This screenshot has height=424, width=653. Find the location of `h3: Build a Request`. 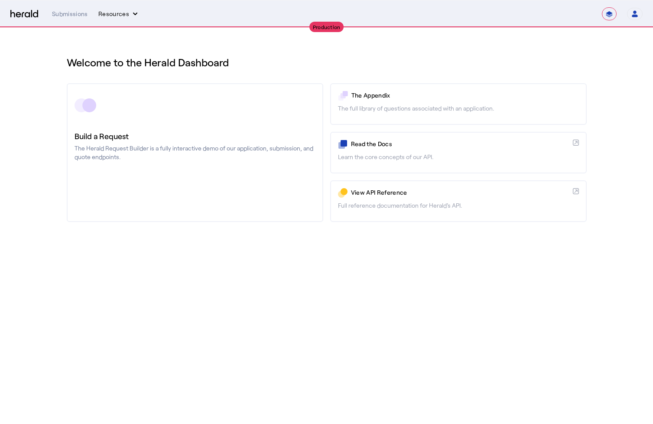

h3: Build a Request is located at coordinates (195, 136).